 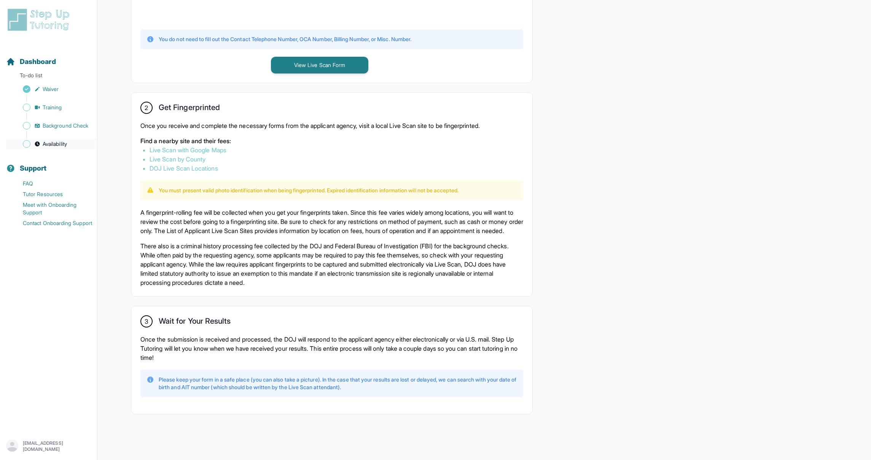 I want to click on a: FAQ, so click(x=51, y=183).